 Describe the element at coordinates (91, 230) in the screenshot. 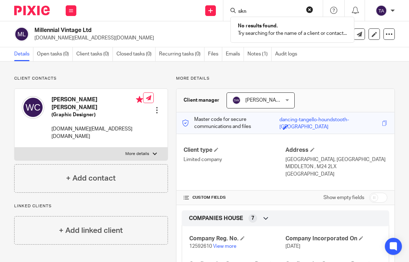

I see `h4: + Add linked client` at that location.